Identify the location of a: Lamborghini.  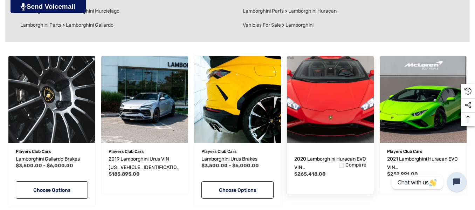
(299, 25).